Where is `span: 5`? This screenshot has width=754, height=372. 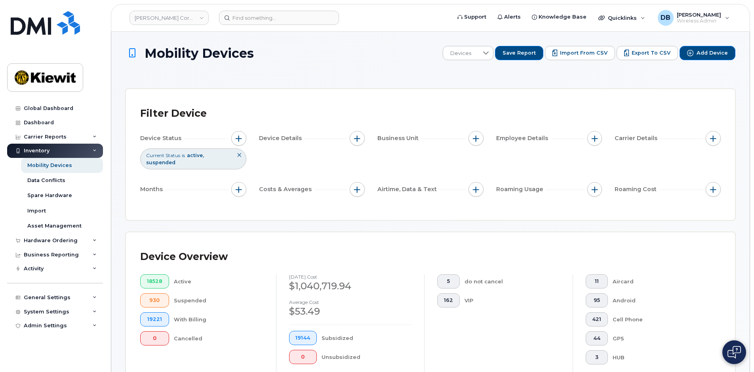 span: 5 is located at coordinates (448, 282).